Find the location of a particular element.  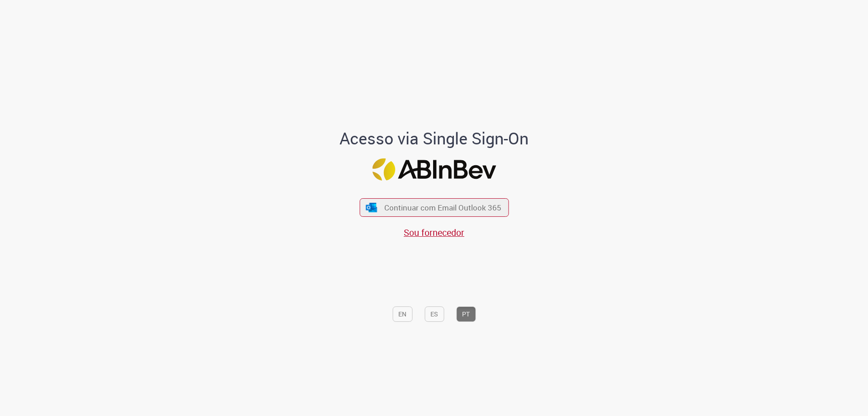

a: Sou fornecedor is located at coordinates (434, 232).